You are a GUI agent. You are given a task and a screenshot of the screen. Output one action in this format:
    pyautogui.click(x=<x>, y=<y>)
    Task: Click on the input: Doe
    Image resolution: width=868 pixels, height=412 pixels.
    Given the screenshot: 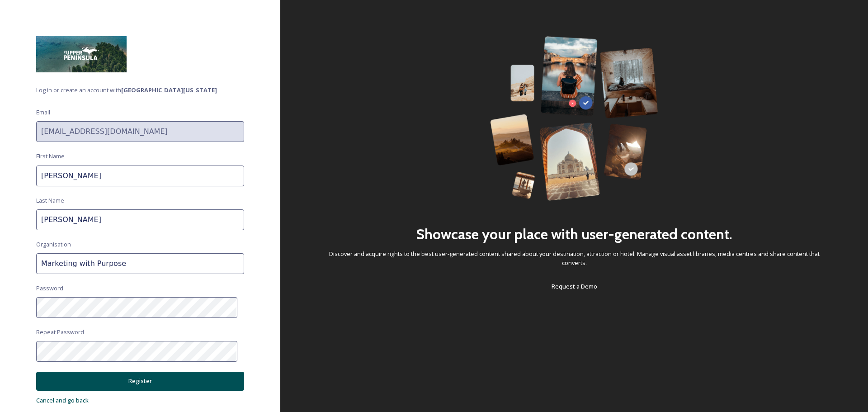 What is the action you would take?
    pyautogui.click(x=140, y=220)
    